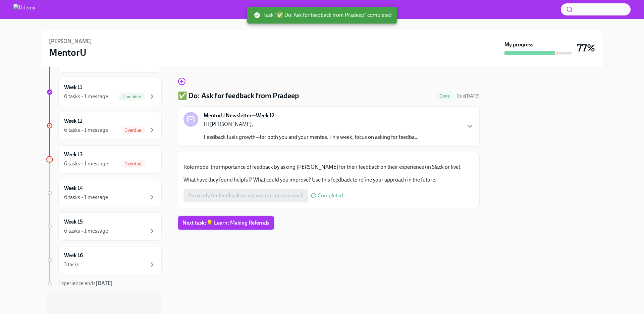 The height and width of the screenshot is (314, 644). I want to click on p: What have they found helpful? What could you improve? Use this feedback to refine your approach i..., so click(329, 179).